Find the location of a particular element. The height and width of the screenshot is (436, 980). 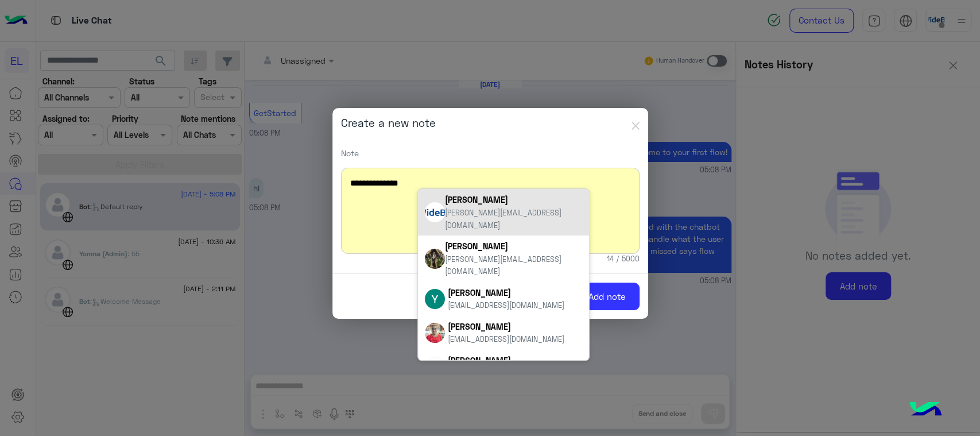

img: close is located at coordinates (636, 126).